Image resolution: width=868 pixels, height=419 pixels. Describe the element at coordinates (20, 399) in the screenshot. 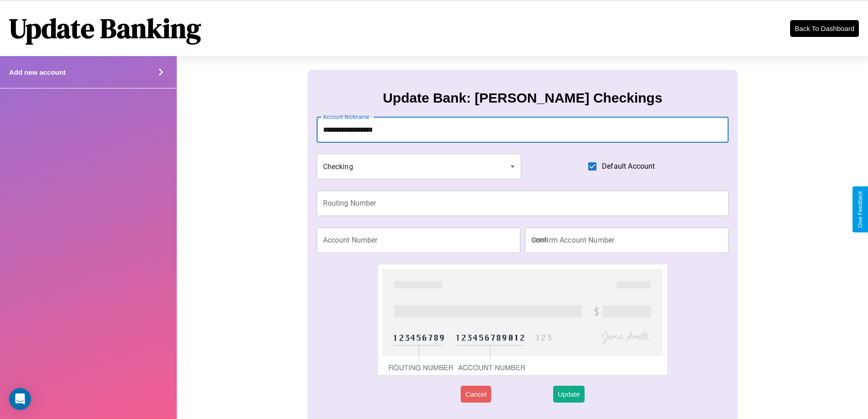

I see `div: Open Intercom Messenger` at that location.